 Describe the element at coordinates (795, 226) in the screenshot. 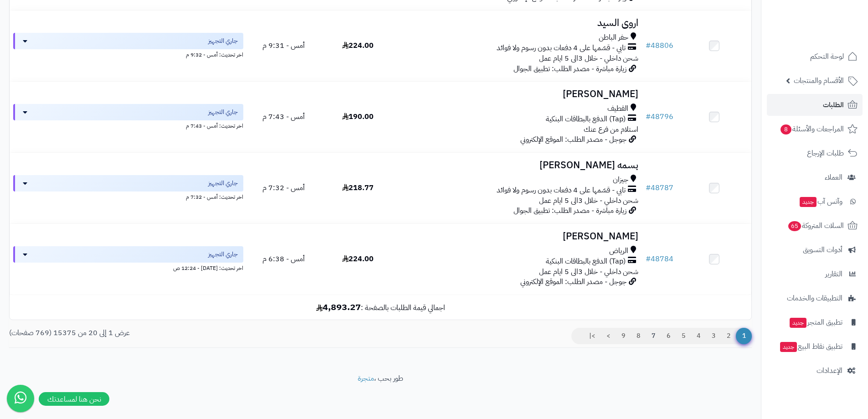

I see `span: 65` at that location.